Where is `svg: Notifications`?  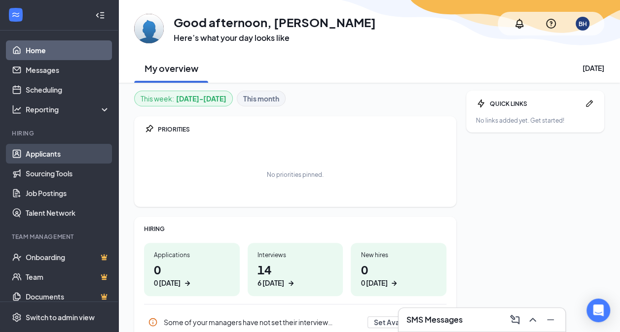
svg: Notifications is located at coordinates (519, 24).